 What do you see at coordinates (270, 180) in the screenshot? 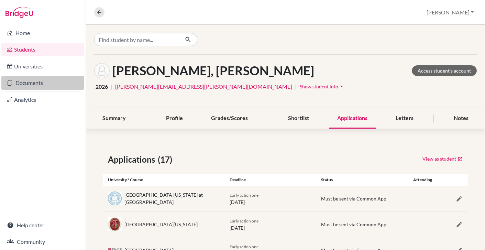
I see `div: Deadline` at bounding box center [270, 180].